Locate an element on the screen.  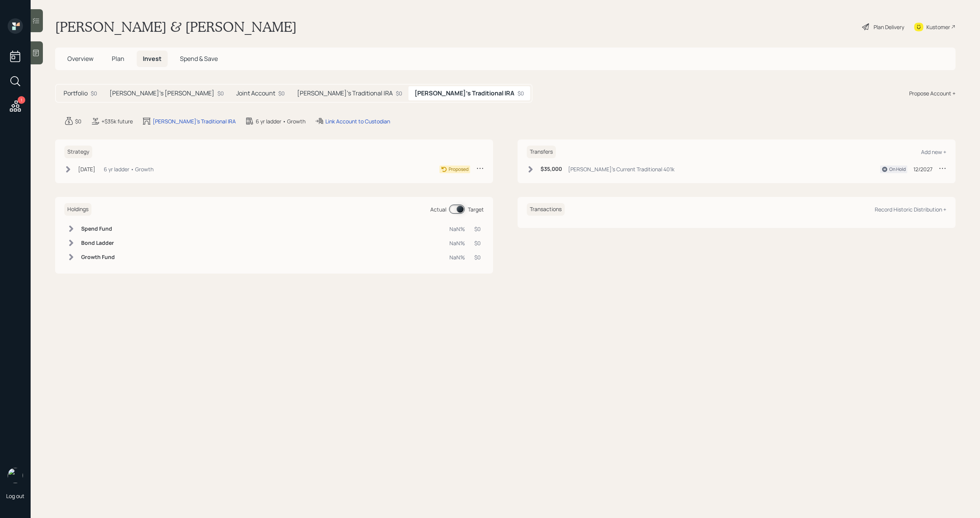
div: Add new + is located at coordinates (934, 152).